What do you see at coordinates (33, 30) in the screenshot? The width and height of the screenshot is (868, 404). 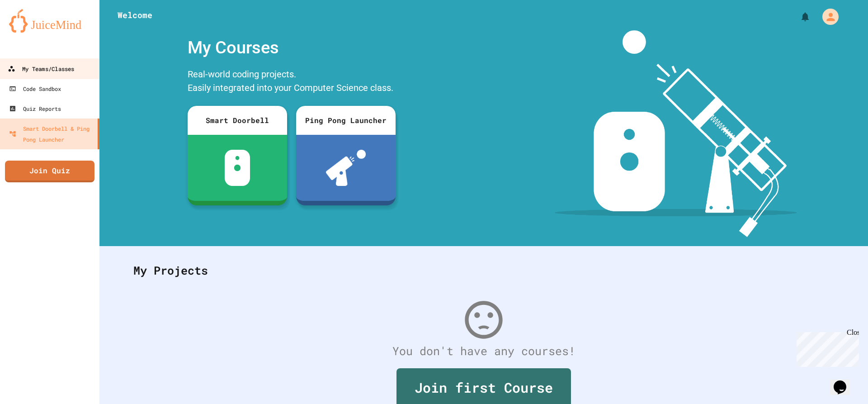 I see `div: Chat with us now!Close` at bounding box center [33, 30].